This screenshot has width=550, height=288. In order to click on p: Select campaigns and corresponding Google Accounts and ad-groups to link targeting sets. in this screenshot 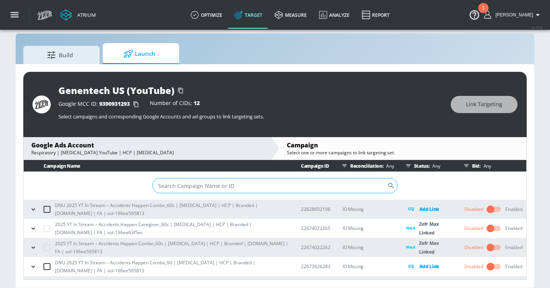, I will do `click(251, 117)`.